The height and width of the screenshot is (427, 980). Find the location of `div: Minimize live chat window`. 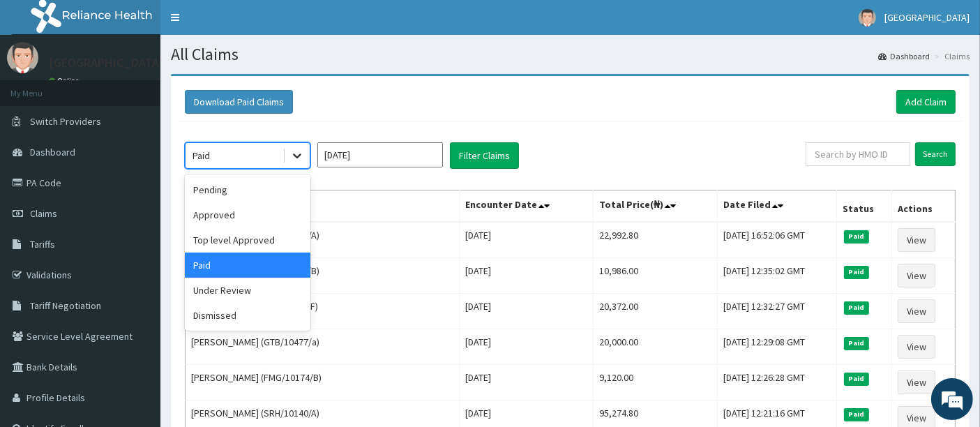

div: Minimize live chat window is located at coordinates (246, 24).